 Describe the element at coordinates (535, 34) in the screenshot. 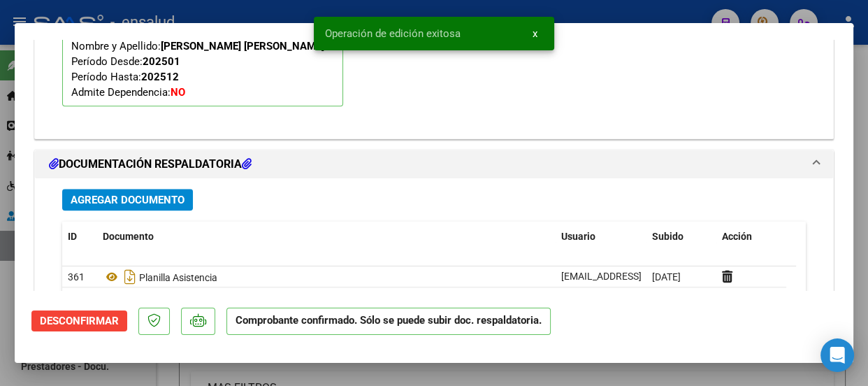

I see `span: x` at that location.